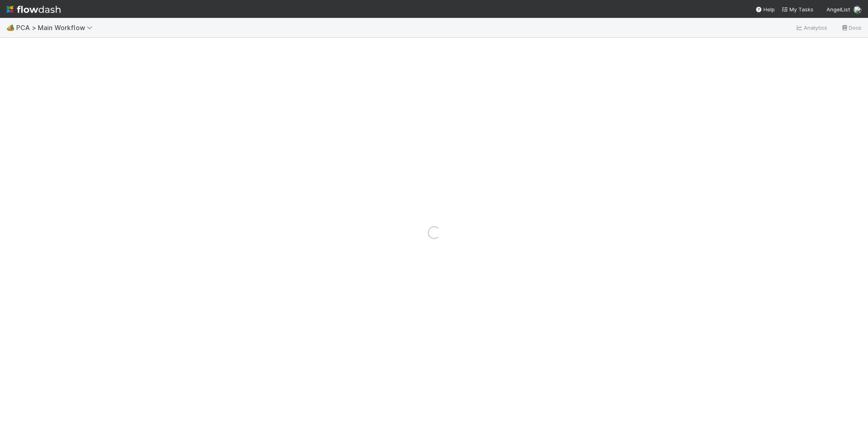 The image size is (868, 427). I want to click on div: Help, so click(765, 9).